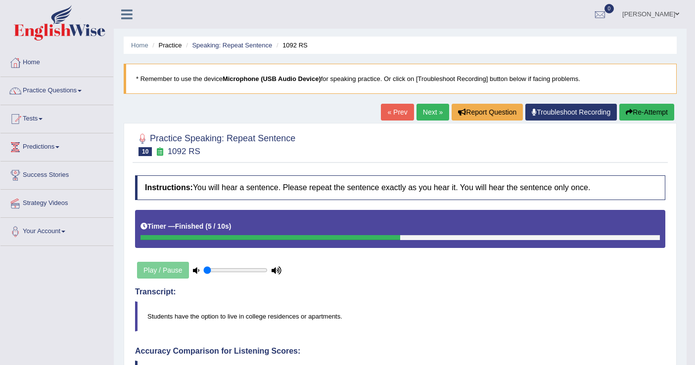 This screenshot has height=365, width=695. What do you see at coordinates (169, 187) in the screenshot?
I see `b: Instructions:` at bounding box center [169, 187].